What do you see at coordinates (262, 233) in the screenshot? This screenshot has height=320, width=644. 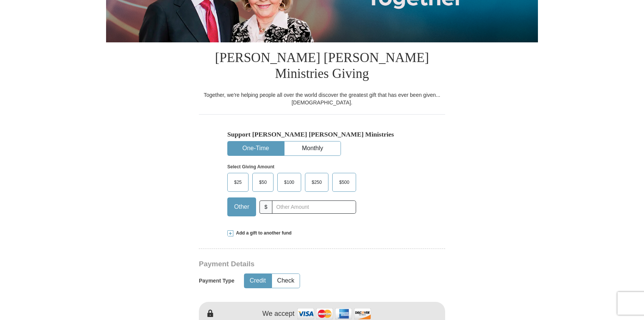 I see `span: Add a gift to another fund` at bounding box center [262, 233].